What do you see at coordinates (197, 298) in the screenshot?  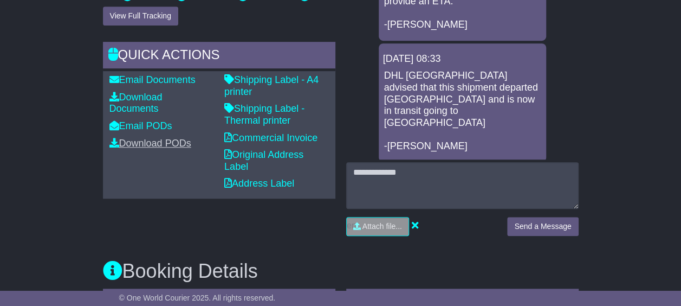 I see `span: © One World Courier 2025. All rights reserved.` at bounding box center [197, 298].